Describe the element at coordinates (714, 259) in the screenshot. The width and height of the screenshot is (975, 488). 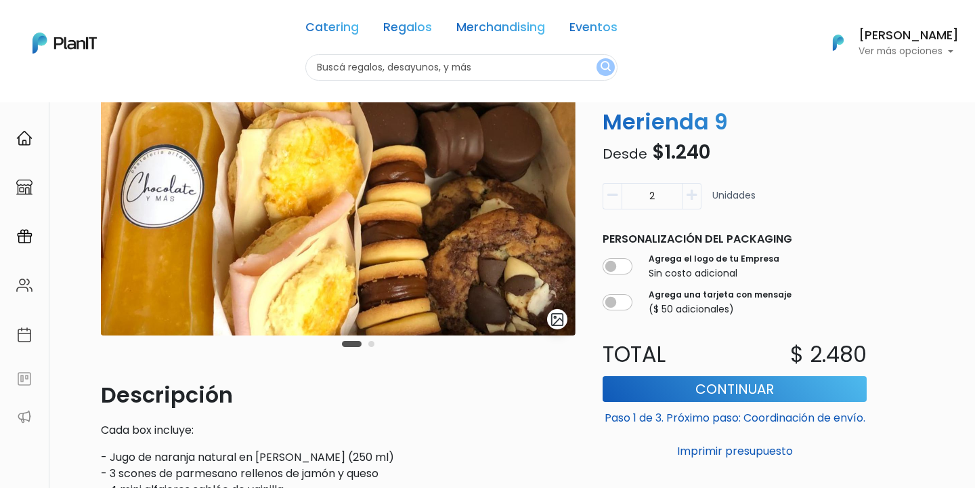
I see `label: Agrega el logo de tu Empresa` at that location.